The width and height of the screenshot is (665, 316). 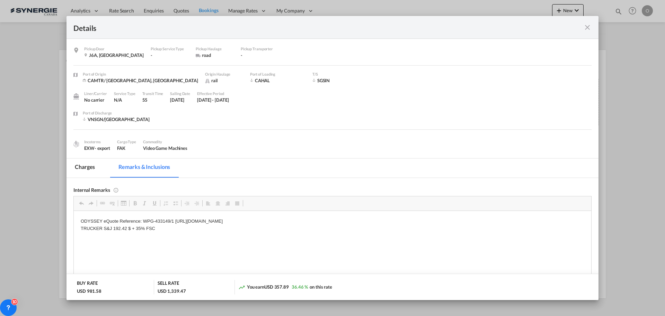 I want to click on div: Commodity, so click(x=165, y=142).